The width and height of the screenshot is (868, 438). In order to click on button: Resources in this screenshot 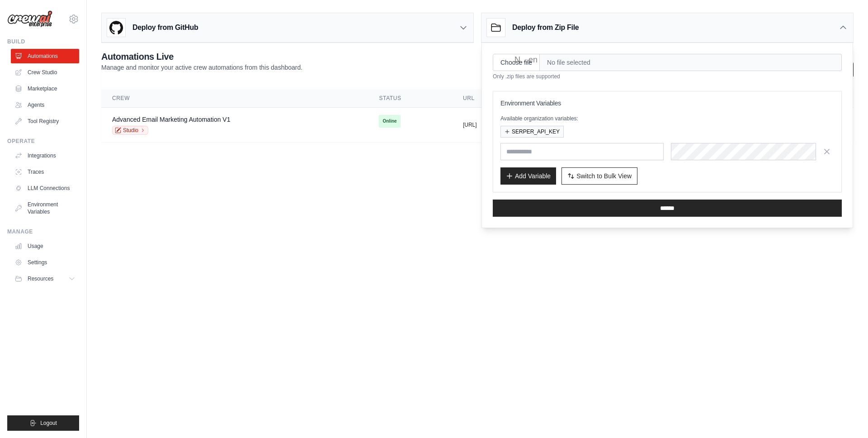, I will do `click(45, 279)`.